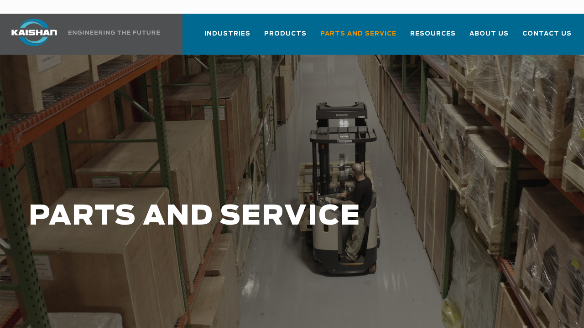  Describe the element at coordinates (489, 37) in the screenshot. I see `a: About Us` at that location.